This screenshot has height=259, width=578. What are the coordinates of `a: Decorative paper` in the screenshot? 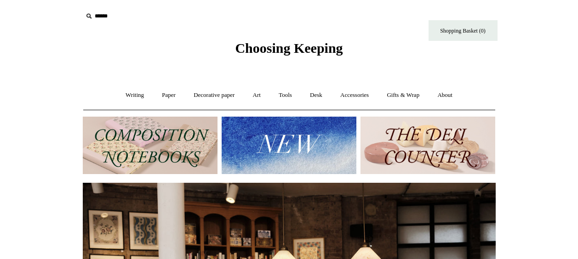 It's located at (214, 95).